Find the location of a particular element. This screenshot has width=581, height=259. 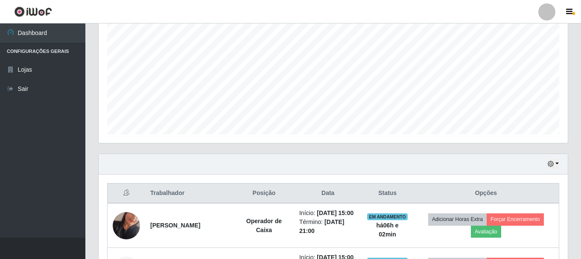

th: Data is located at coordinates (328, 193).